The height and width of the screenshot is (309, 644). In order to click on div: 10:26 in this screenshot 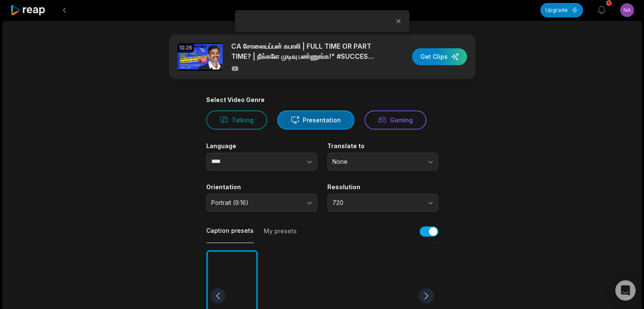, I will do `click(185, 48)`.